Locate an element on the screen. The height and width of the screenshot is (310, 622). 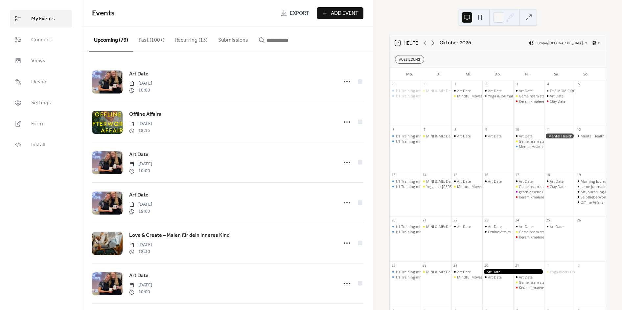
span: My Events is located at coordinates (43, 19).